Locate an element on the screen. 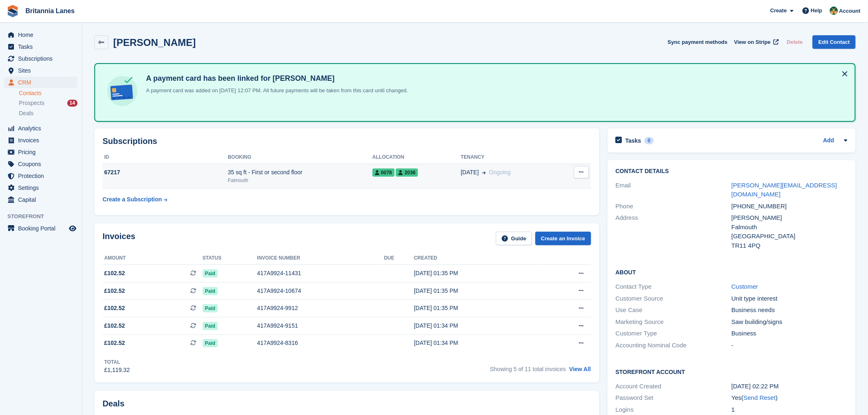 The width and height of the screenshot is (868, 415). th: Allocation is located at coordinates (416, 157).